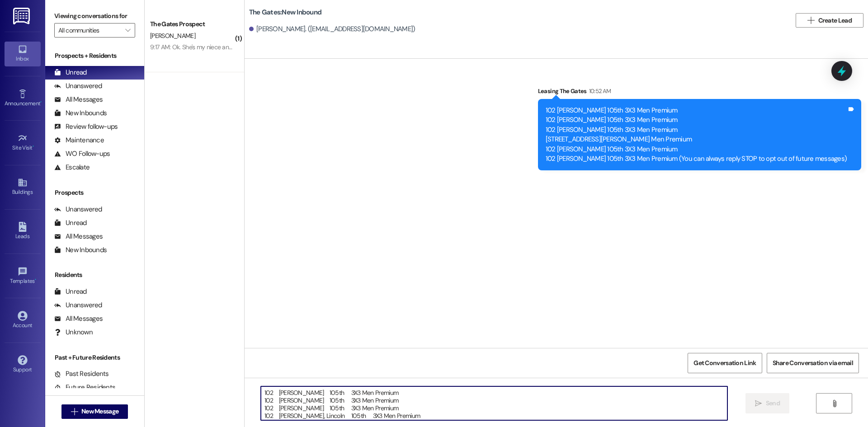  Describe the element at coordinates (95, 412) in the screenshot. I see `button: New Message` at that location.